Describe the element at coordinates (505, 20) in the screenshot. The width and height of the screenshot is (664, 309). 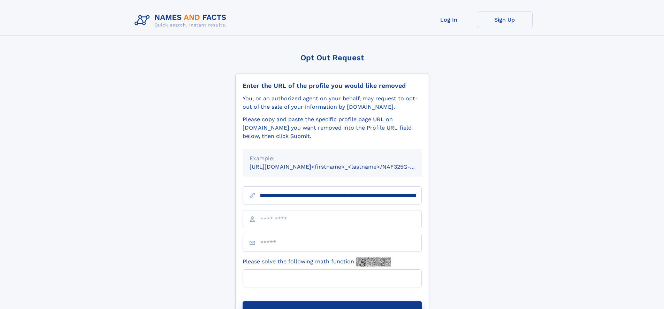
I see `a: Sign Up` at that location.